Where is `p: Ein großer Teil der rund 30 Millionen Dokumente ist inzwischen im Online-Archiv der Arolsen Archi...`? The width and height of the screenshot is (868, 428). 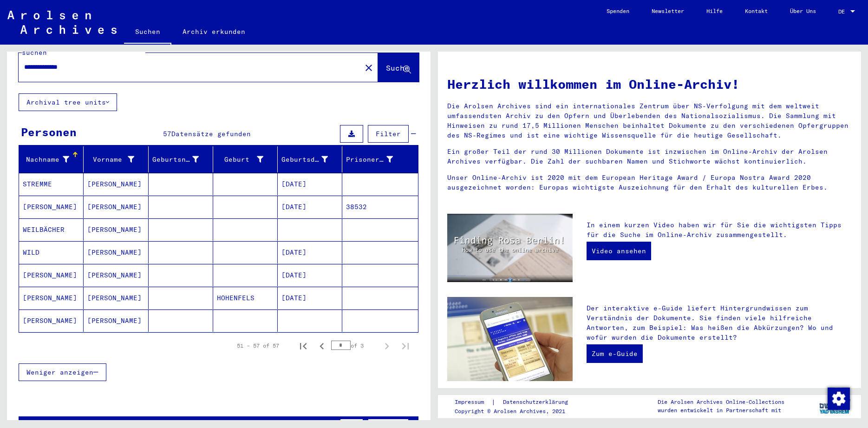 p: Ein großer Teil der rund 30 Millionen Dokumente ist inzwischen im Online-Archiv der Arolsen Archi... is located at coordinates (649, 157).